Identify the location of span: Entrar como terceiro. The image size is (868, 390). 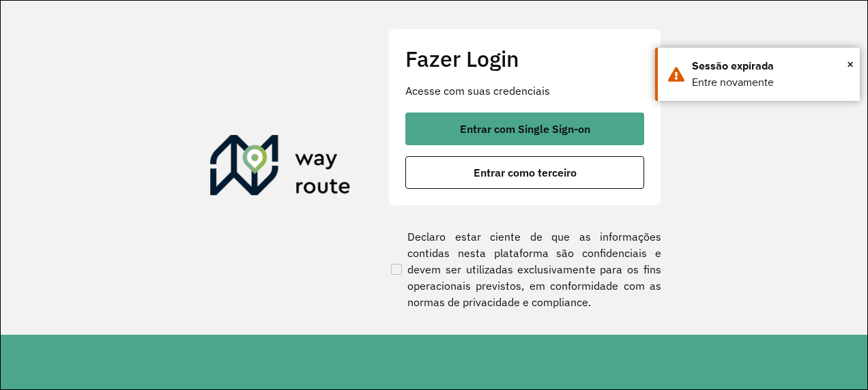
(525, 173).